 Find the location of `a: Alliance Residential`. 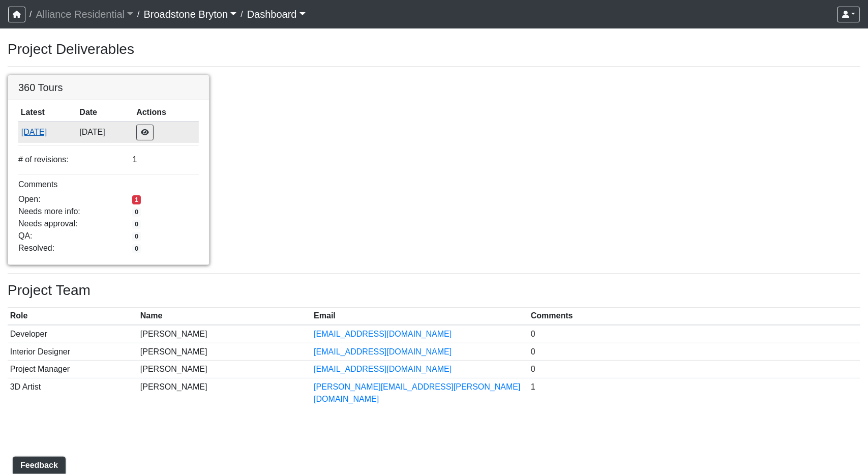

a: Alliance Residential is located at coordinates (84, 15).